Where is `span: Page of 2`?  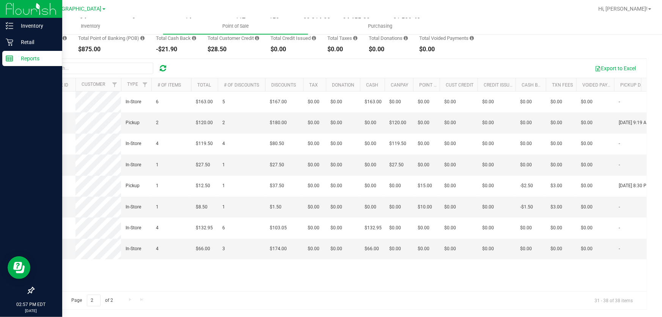 span: Page of 2 is located at coordinates (92, 300).